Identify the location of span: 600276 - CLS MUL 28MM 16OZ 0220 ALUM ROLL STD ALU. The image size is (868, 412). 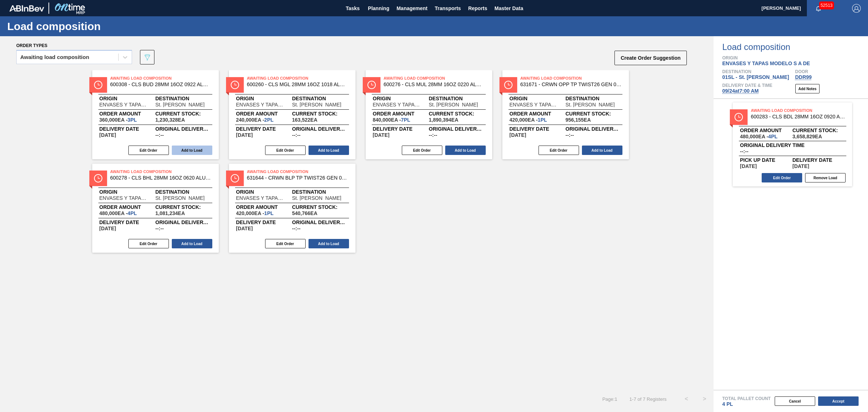
(434, 85).